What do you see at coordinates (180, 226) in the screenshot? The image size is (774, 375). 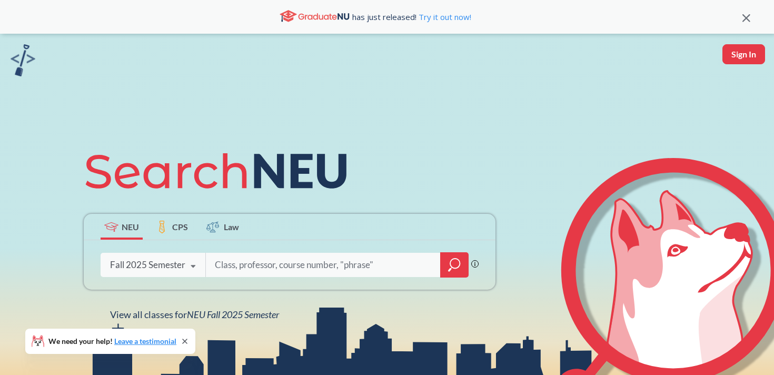 I see `span: CPS` at bounding box center [180, 226].